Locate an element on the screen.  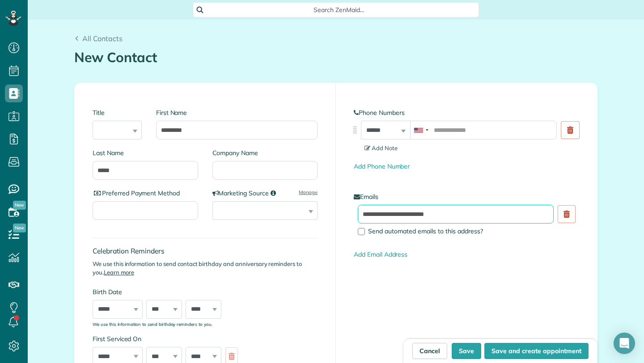
label: Preferred Payment Method is located at coordinates (145, 193).